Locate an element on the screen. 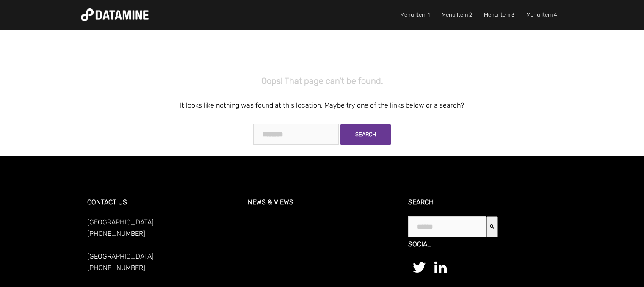 This screenshot has height=287, width=644. input: This is a search field with an auto-suggest feature attached. is located at coordinates (447, 227).